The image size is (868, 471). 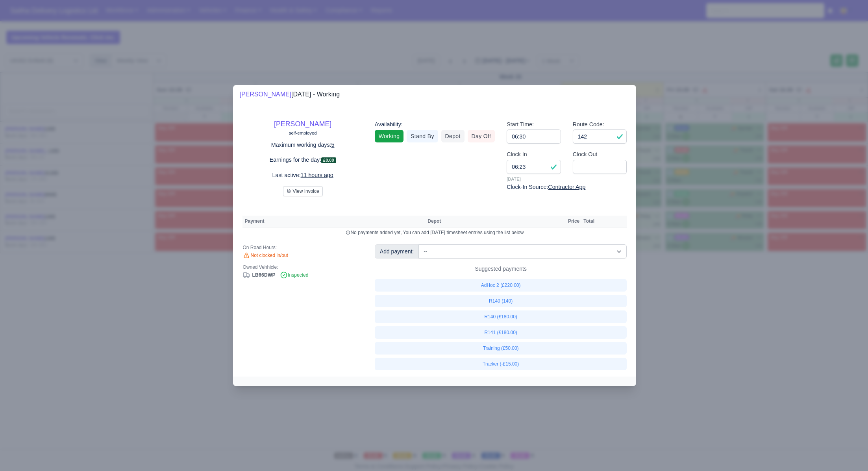 I want to click on p: Earnings for the day:, so click(x=302, y=160).